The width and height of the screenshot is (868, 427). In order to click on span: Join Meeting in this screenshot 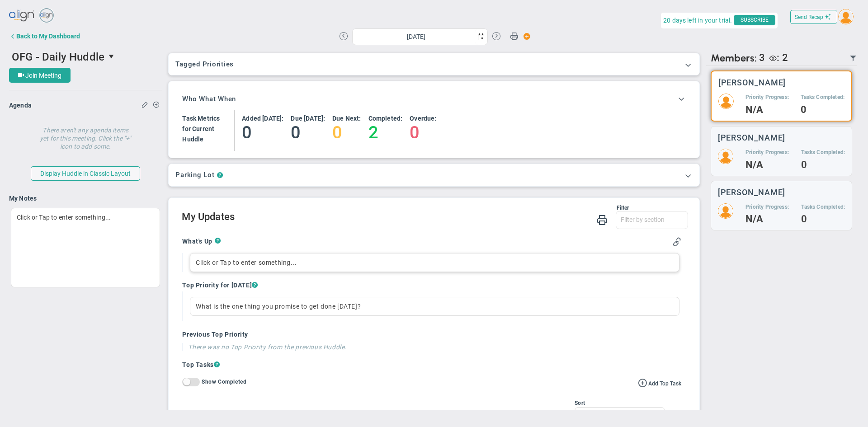, I will do `click(43, 75)`.